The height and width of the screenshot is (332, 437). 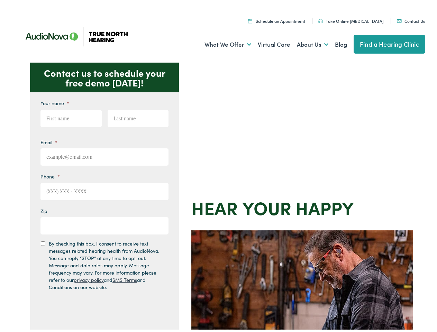 I want to click on img: Headphones icon in color code ffb348, so click(x=321, y=19).